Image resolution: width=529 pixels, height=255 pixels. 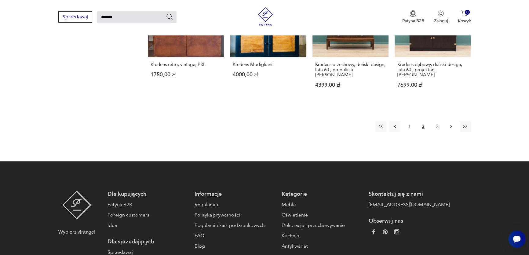 I want to click on a: Regulamin, so click(x=235, y=205).